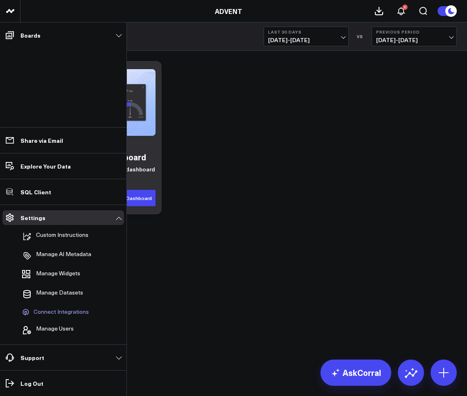 This screenshot has width=467, height=396. What do you see at coordinates (62, 237) in the screenshot?
I see `p: Custom Instructions` at bounding box center [62, 237].